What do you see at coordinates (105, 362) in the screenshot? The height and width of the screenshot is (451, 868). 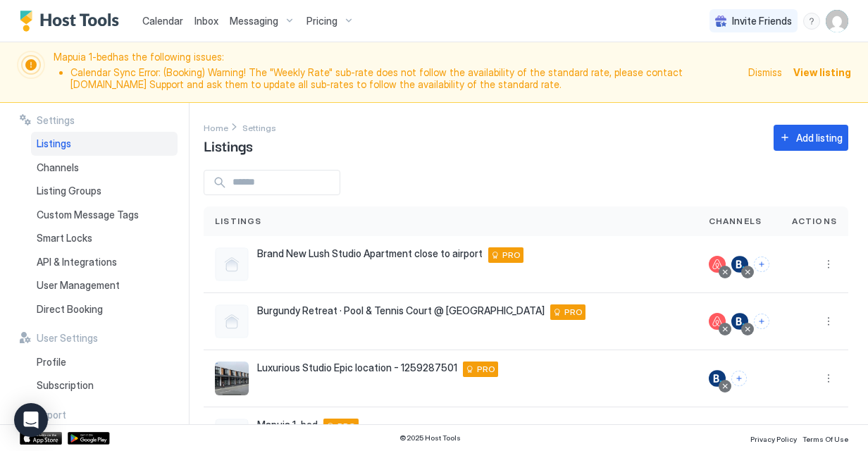 I see `a: Profile` at bounding box center [105, 362].